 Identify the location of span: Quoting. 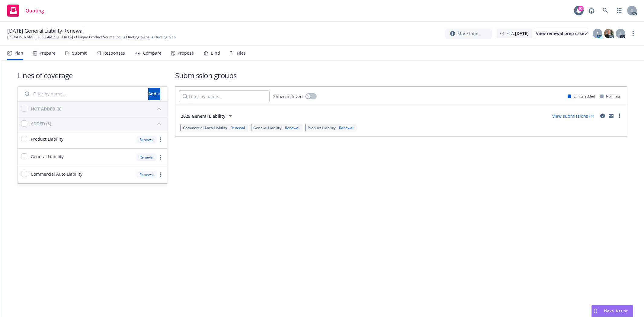
(34, 10).